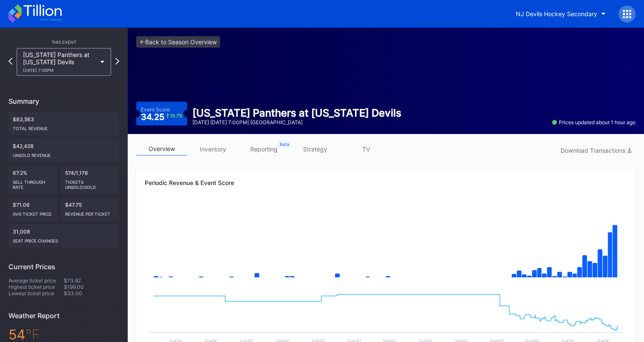  What do you see at coordinates (64, 239) in the screenshot?
I see `div: seat price changes` at bounding box center [64, 239].